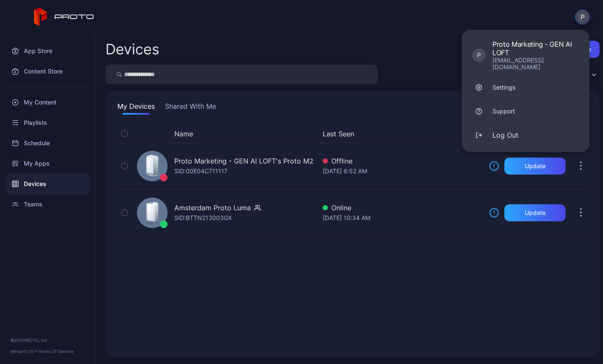 The height and width of the screenshot is (364, 603). What do you see at coordinates (47, 164) in the screenshot?
I see `a: My Apps` at bounding box center [47, 164].